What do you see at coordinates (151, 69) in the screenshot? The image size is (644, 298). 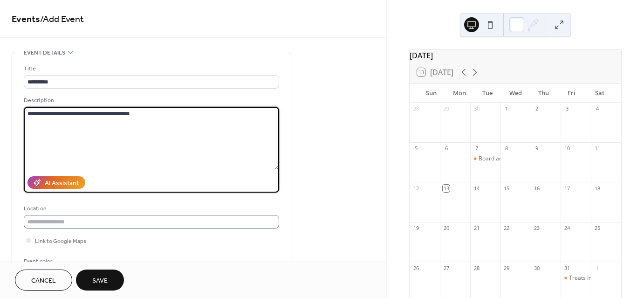 I see `div: Title` at bounding box center [151, 69].